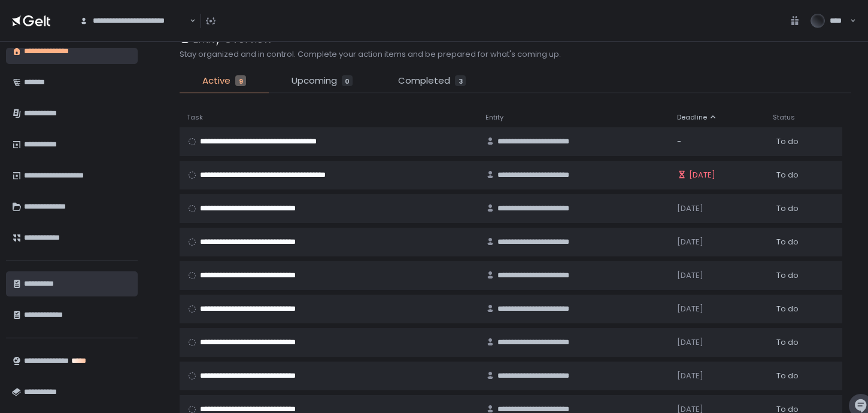  What do you see at coordinates (494, 117) in the screenshot?
I see `span: Entity` at bounding box center [494, 117].